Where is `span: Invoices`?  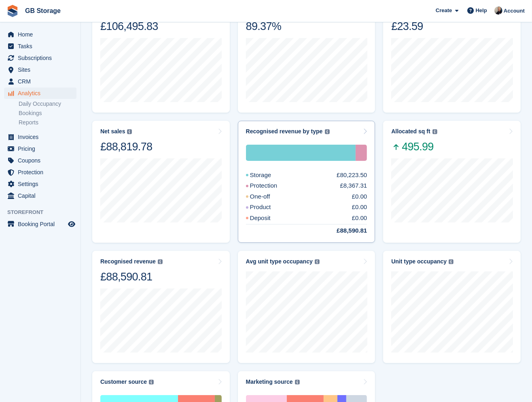
span: Invoices is located at coordinates (42, 137).